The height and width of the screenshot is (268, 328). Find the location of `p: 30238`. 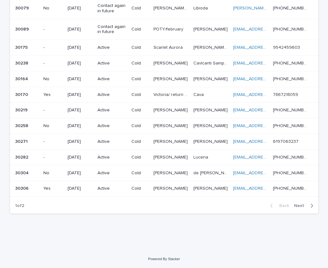

p: 30238 is located at coordinates (22, 62).